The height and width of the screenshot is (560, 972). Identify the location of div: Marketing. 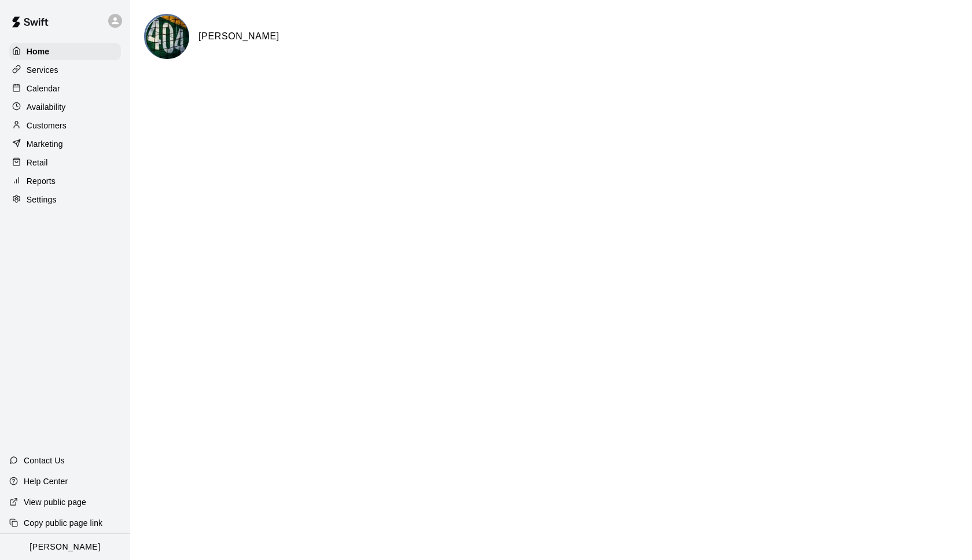
(65, 144).